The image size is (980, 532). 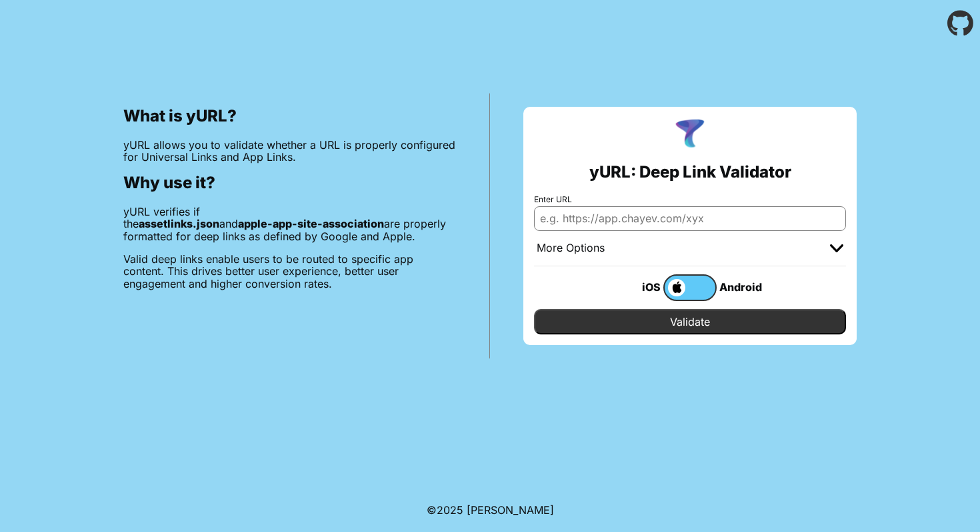 I want to click on a: Michael Ibragimchayev's Personal Site, so click(x=510, y=509).